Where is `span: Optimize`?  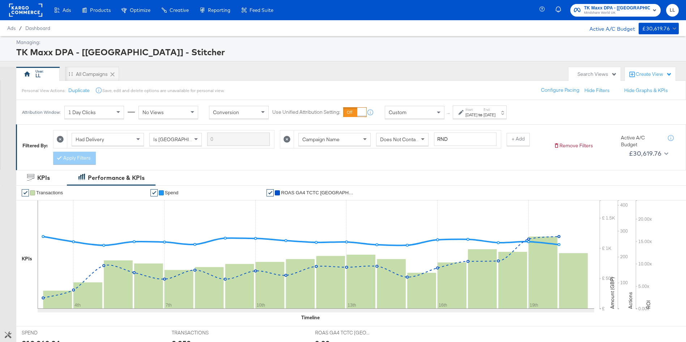 span: Optimize is located at coordinates (140, 10).